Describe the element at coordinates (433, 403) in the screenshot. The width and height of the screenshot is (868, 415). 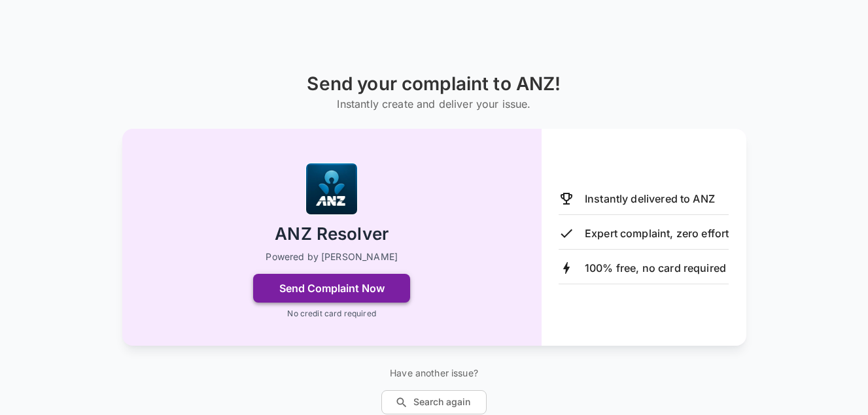
I see `button: Search again` at that location.